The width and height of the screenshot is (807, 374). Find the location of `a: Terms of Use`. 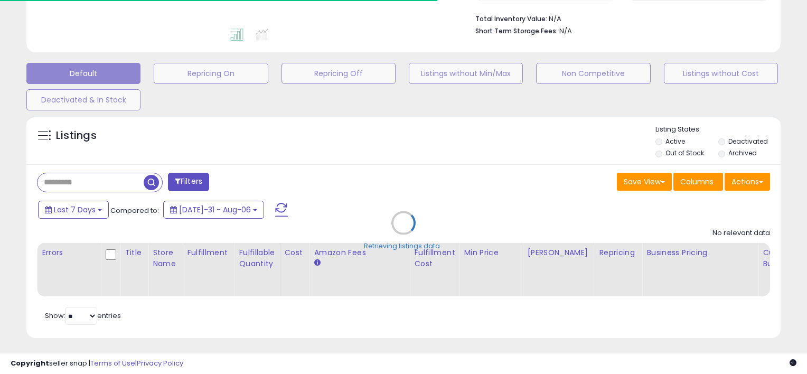

a: Terms of Use is located at coordinates (112, 363).